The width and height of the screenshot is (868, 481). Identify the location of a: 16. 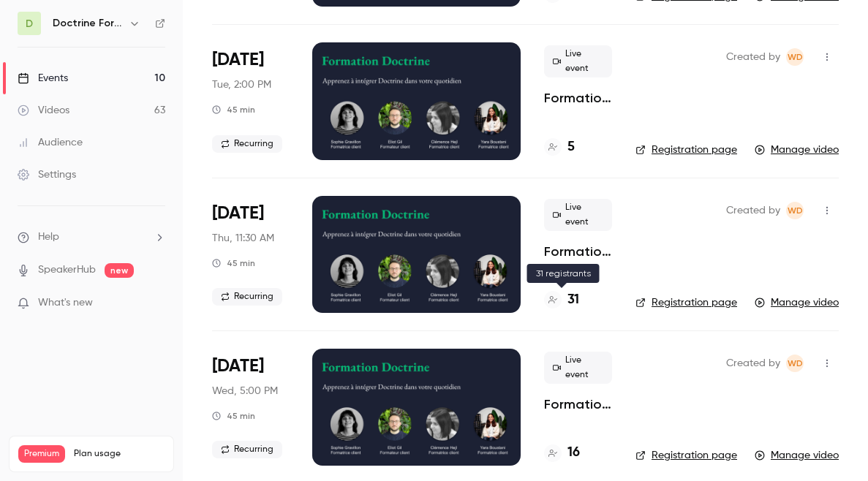
(562, 453).